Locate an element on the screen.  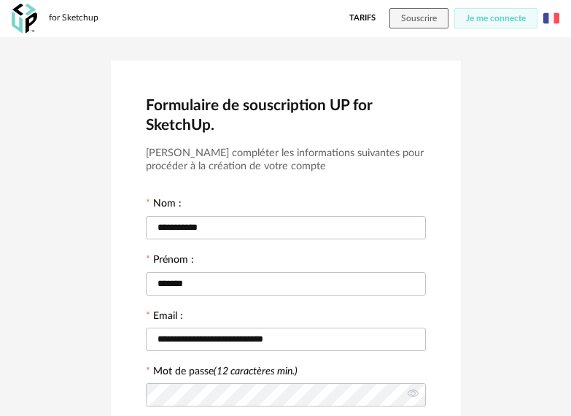
span: Souscrire is located at coordinates (419, 18).